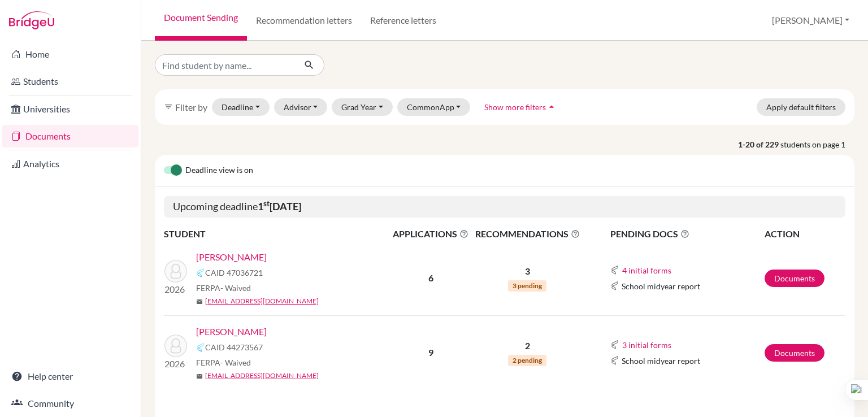 The width and height of the screenshot is (868, 417). What do you see at coordinates (240, 107) in the screenshot?
I see `button: Deadline` at bounding box center [240, 107].